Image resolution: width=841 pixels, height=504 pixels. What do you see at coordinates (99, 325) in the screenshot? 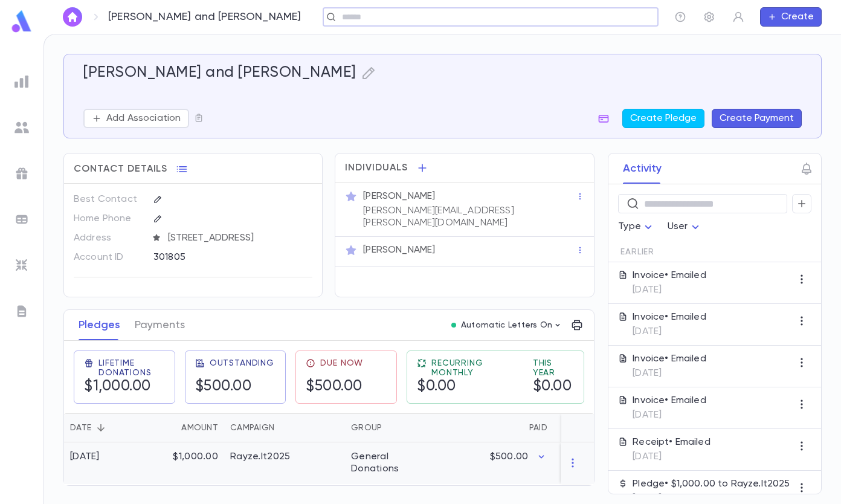
I see `button: Pledges` at bounding box center [99, 325].